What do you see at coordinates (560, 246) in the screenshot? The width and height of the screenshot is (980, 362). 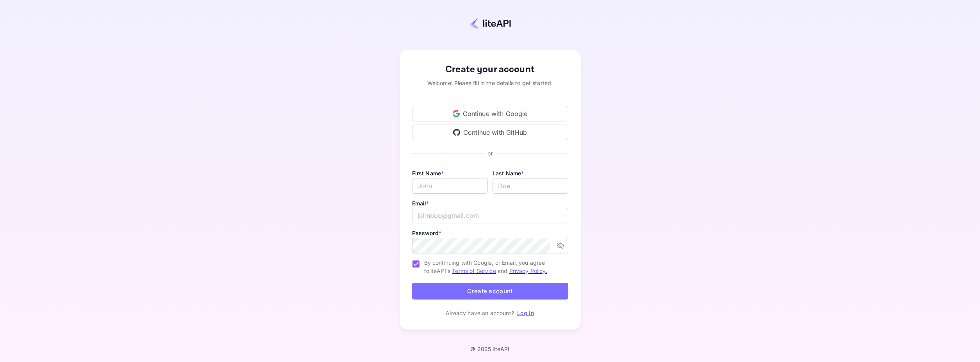 I see `button: toggle password visibility` at bounding box center [560, 246].